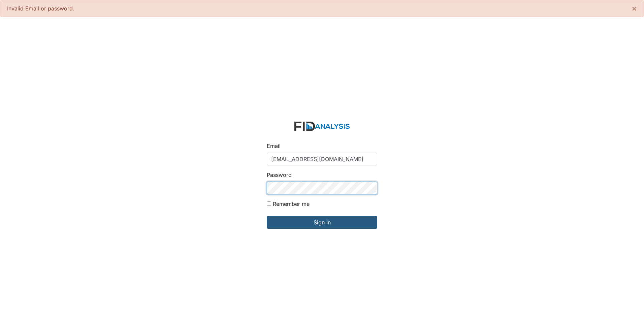 The image size is (644, 314). What do you see at coordinates (291, 204) in the screenshot?
I see `label: Remember me` at bounding box center [291, 204].